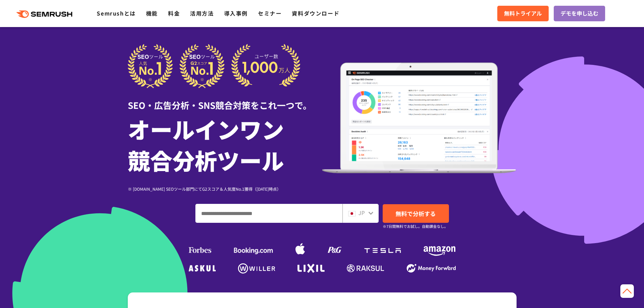 The width and height of the screenshot is (644, 308). I want to click on a: デモを申し込む, so click(579, 14).